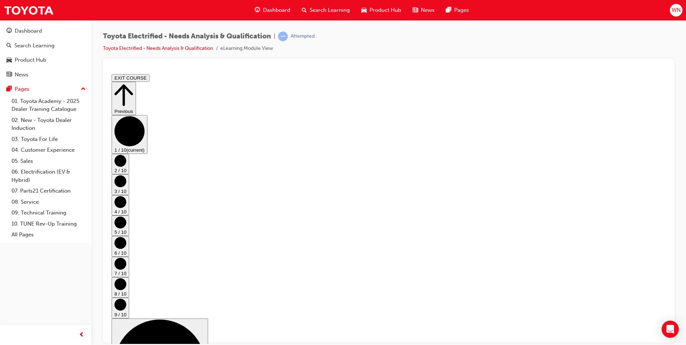  I want to click on span: 2 / 10, so click(11, 99).